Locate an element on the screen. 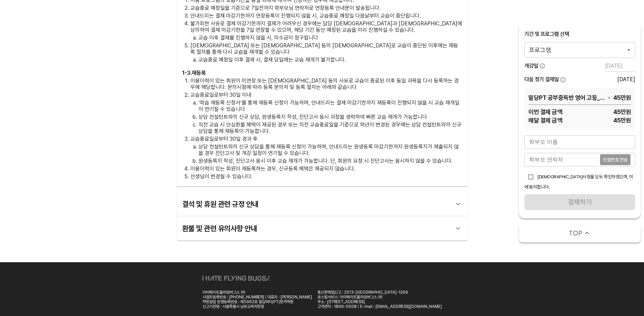 This screenshot has height=316, width=644. input: 학부모 연락처를 입력해주세요 is located at coordinates (562, 160).